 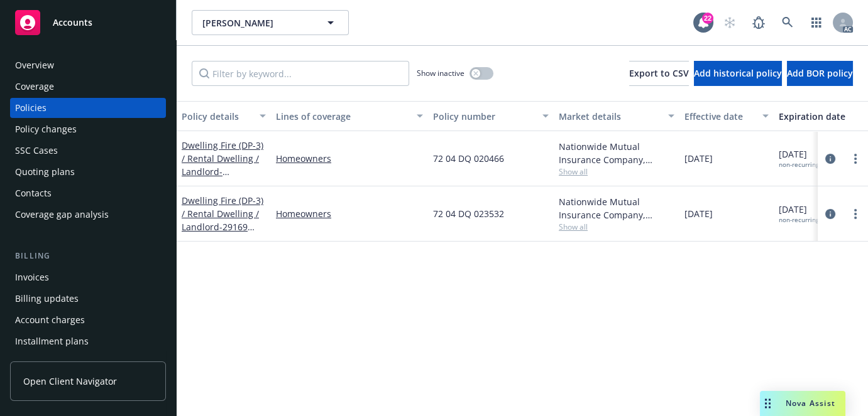 I want to click on a: Switch app, so click(x=816, y=22).